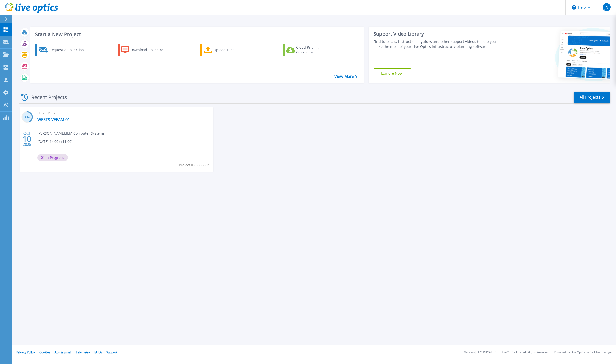  What do you see at coordinates (83, 352) in the screenshot?
I see `a: Telemetry` at bounding box center [83, 352].